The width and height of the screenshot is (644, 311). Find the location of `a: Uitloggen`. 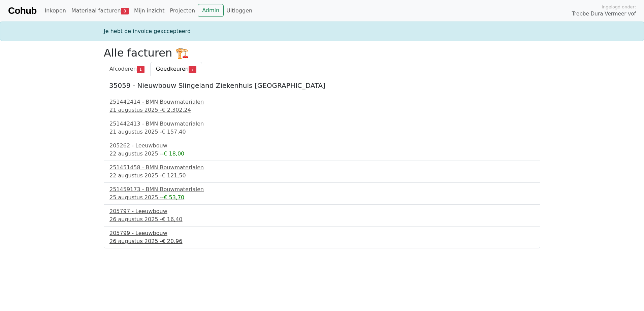

a: Uitloggen is located at coordinates (239, 11).